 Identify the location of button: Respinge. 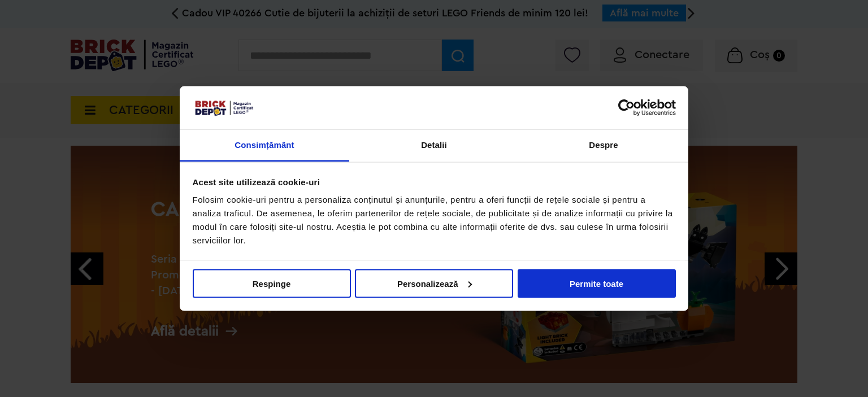
(272, 283).